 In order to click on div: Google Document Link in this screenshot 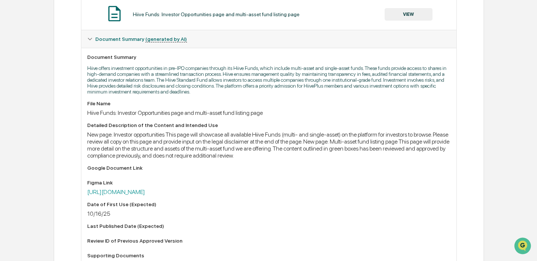, I will do `click(269, 168)`.